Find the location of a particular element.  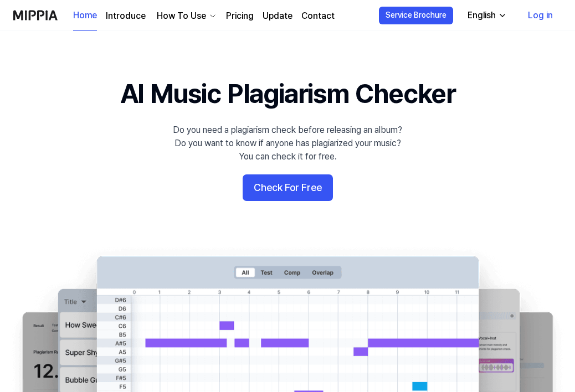

button: Service Brochure is located at coordinates (416, 15).